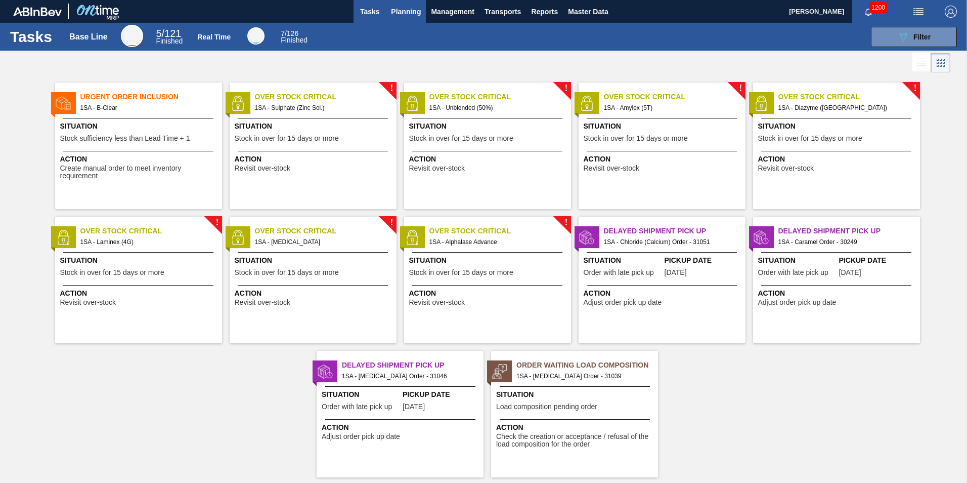 This screenshot has height=483, width=967. I want to click on span: Create manual order to meet inventory requirement, so click(140, 172).